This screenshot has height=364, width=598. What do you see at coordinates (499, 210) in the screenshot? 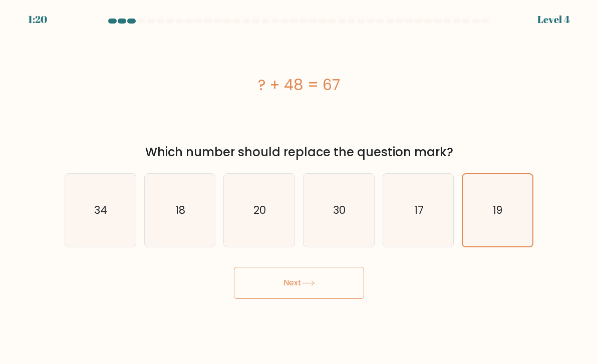
I see `text: 19` at bounding box center [499, 210].